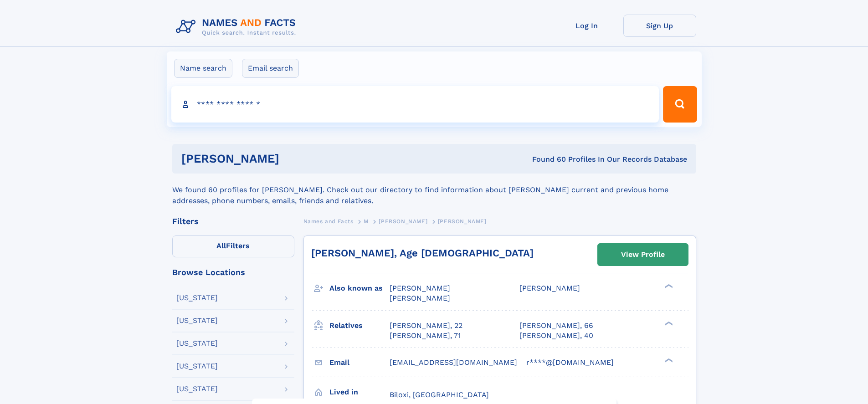 This screenshot has height=404, width=868. I want to click on button: Search Button, so click(680, 104).